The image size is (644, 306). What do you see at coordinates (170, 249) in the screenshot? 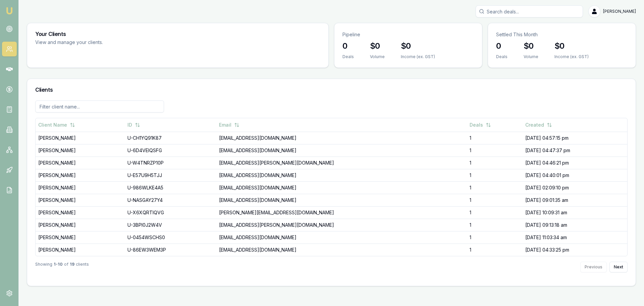
I see `td: U-86EW3WEM3P` at bounding box center [170, 249].